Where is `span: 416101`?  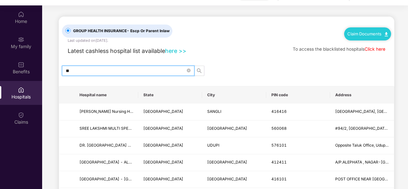
span: 416101 is located at coordinates (279, 179).